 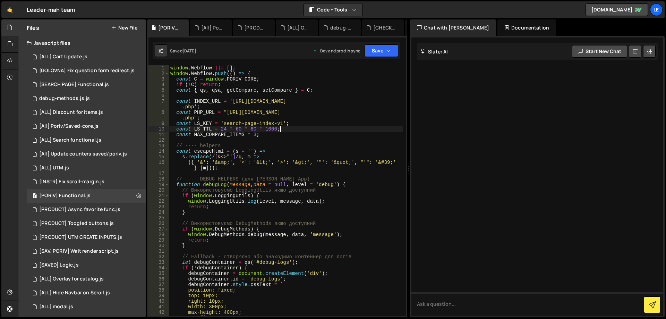 I want to click on div: 13, so click(x=159, y=146).